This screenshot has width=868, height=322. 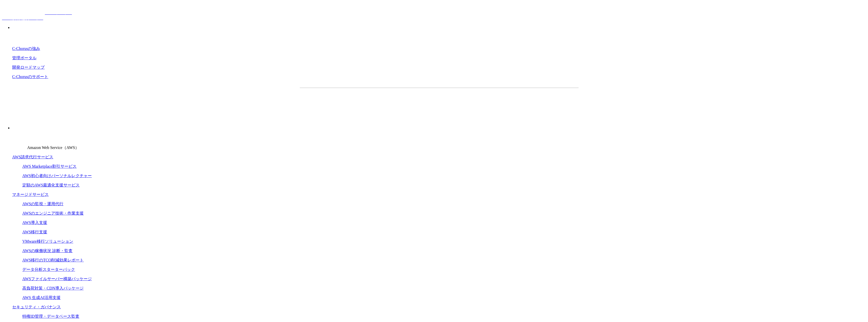 I want to click on a: 管理ポータル, so click(x=24, y=58).